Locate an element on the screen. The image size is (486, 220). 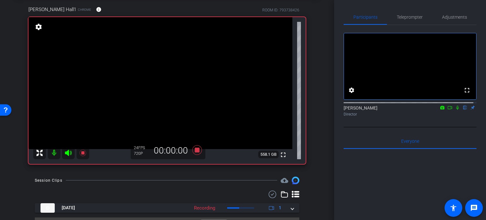
span: Participants is located at coordinates (365, 17).